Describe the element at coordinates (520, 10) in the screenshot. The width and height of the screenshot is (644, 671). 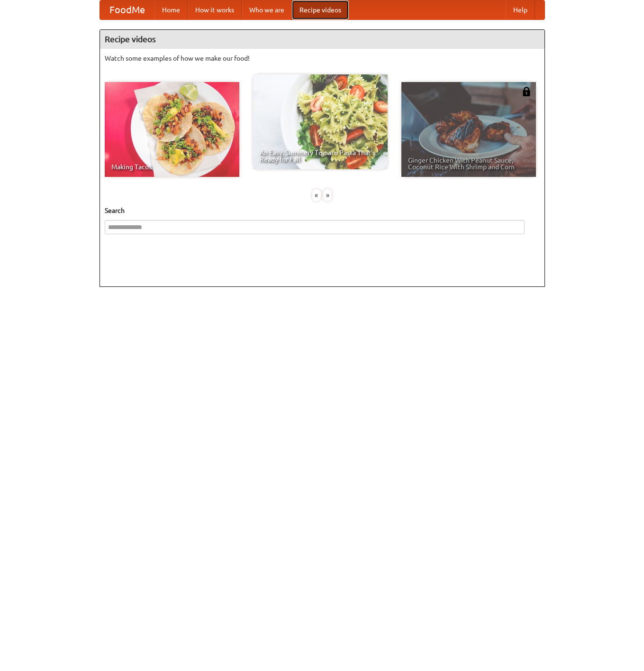
I see `a: Help` at that location.